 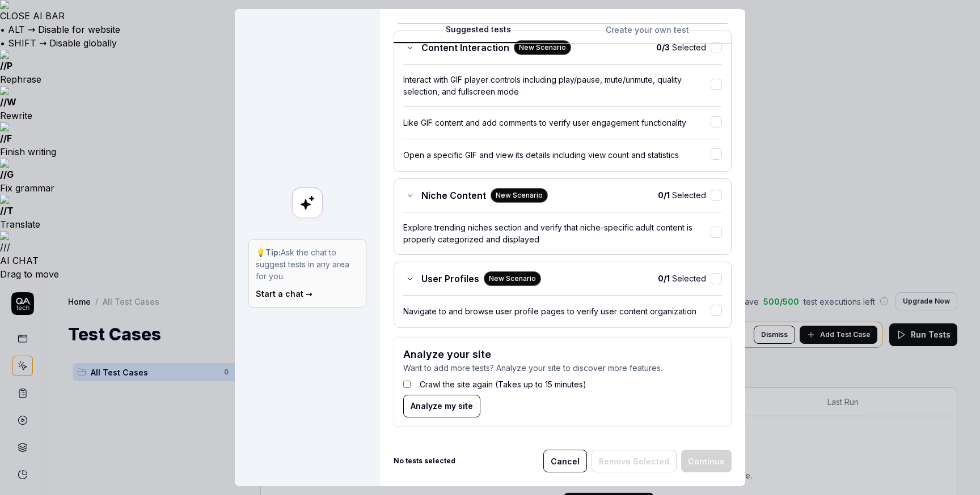 What do you see at coordinates (562, 354) in the screenshot?
I see `h3: Analyze your site` at bounding box center [562, 354].